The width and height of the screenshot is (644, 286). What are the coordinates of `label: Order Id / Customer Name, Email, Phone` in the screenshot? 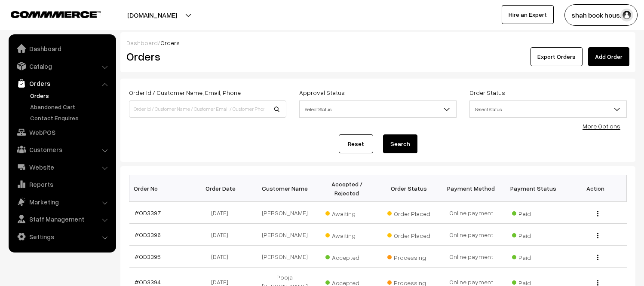 It's located at (185, 92).